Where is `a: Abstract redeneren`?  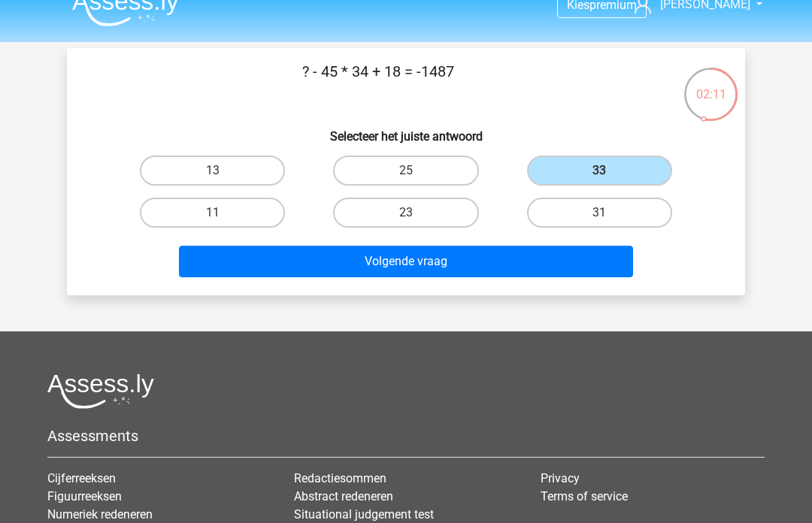
a: Abstract redeneren is located at coordinates (344, 496).